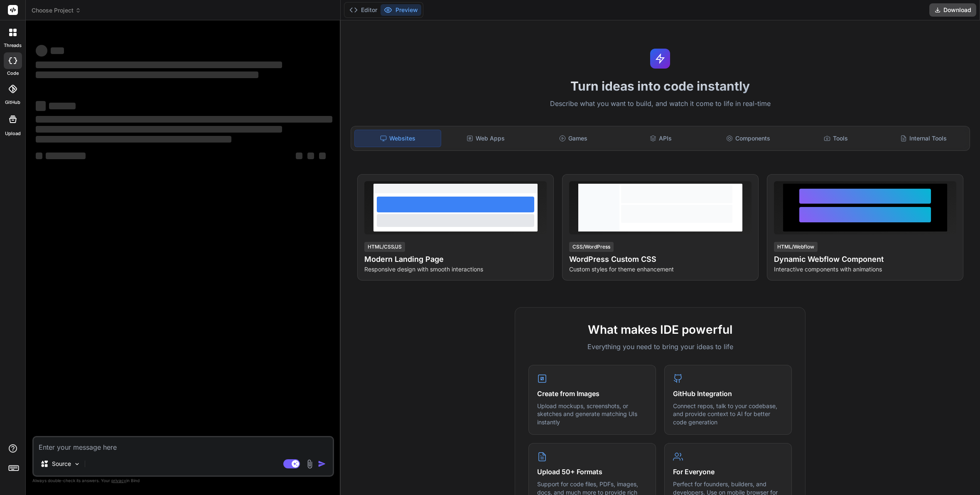 The height and width of the screenshot is (495, 980). Describe the element at coordinates (61, 463) in the screenshot. I see `p: Source` at that location.